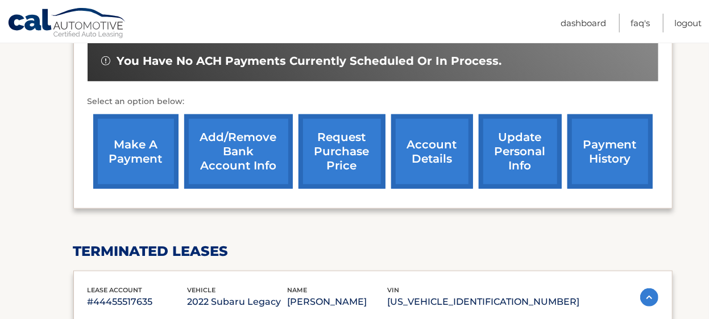  Describe the element at coordinates (688, 23) in the screenshot. I see `a: Logout` at that location.